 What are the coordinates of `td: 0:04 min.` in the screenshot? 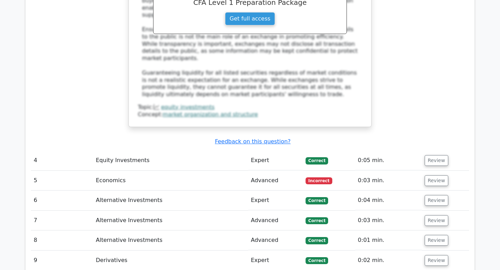 It's located at (389, 201).